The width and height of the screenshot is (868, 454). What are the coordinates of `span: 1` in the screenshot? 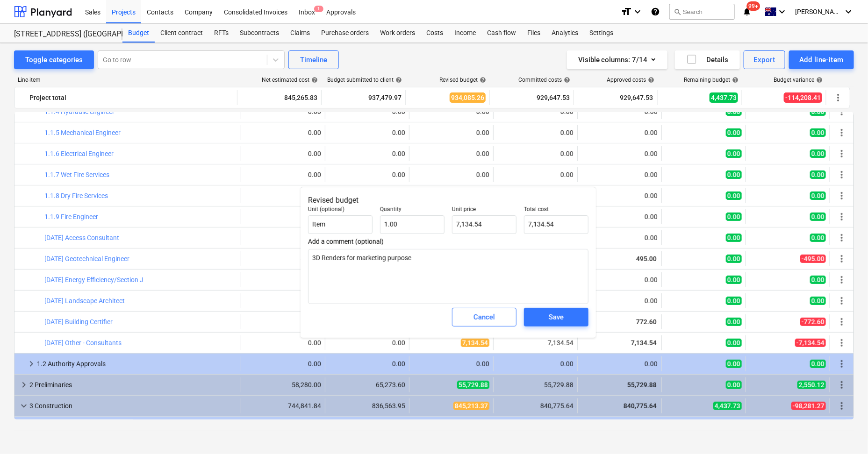 It's located at (319, 9).